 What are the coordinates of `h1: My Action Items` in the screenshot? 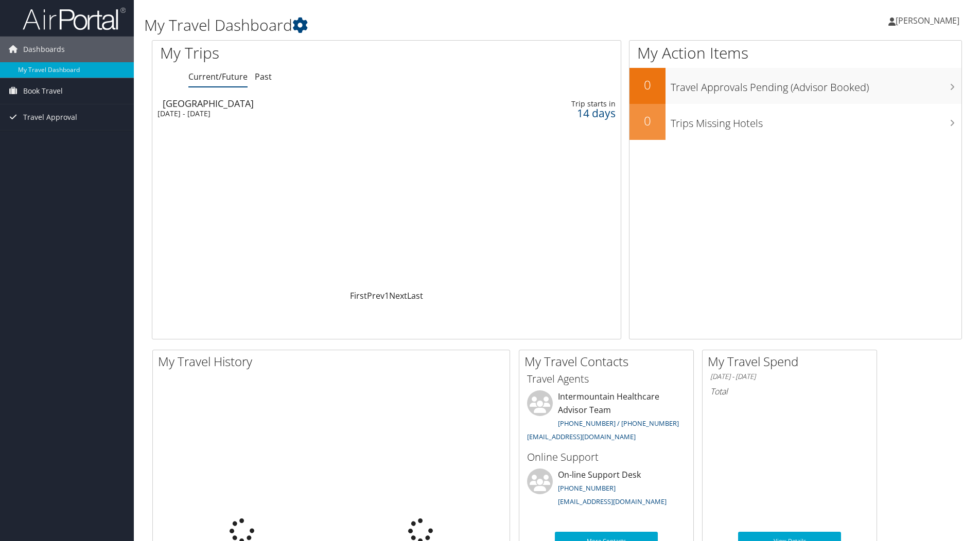 It's located at (795, 53).